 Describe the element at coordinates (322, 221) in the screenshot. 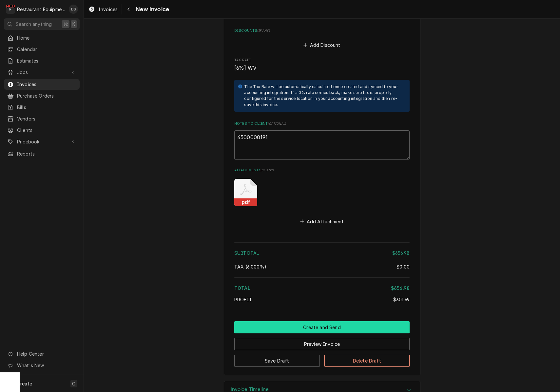

I see `button: Add Attachment` at that location.